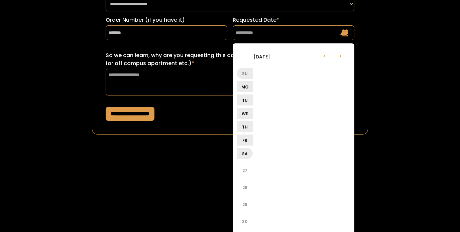 This screenshot has height=232, width=460. What do you see at coordinates (245, 113) in the screenshot?
I see `li: We` at bounding box center [245, 113].